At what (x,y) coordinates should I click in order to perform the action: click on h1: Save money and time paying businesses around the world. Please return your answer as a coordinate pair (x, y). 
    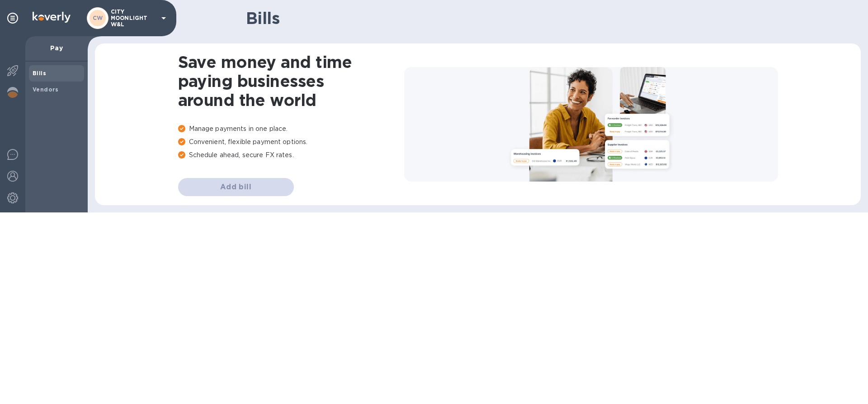
    Looking at the image, I should click on (291, 81).